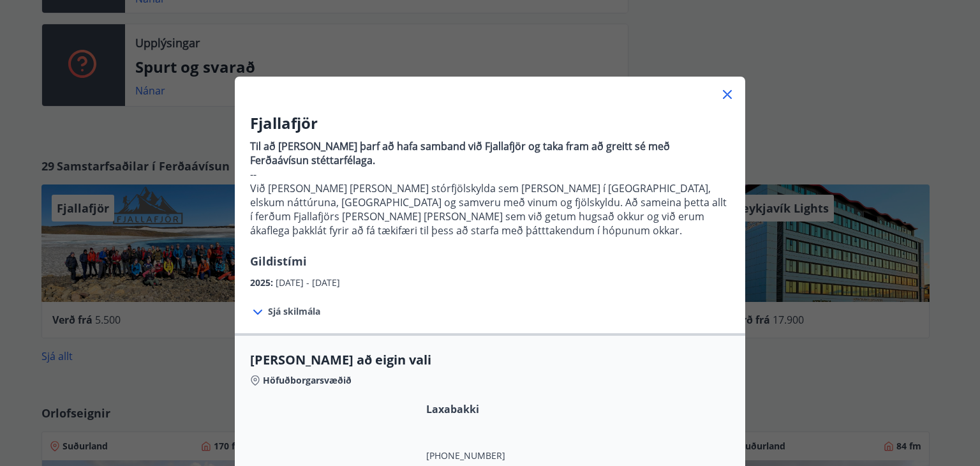 The image size is (980, 466). Describe the element at coordinates (294, 312) in the screenshot. I see `span: Sjá skilmála` at that location.